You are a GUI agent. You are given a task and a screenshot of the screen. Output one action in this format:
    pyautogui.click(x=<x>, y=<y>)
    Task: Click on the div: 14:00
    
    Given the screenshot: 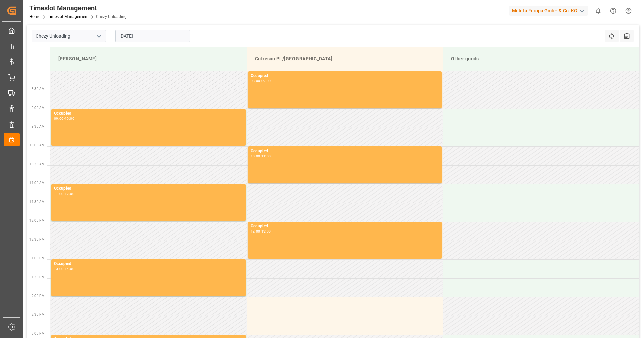 What is the action you would take?
    pyautogui.click(x=70, y=268)
    